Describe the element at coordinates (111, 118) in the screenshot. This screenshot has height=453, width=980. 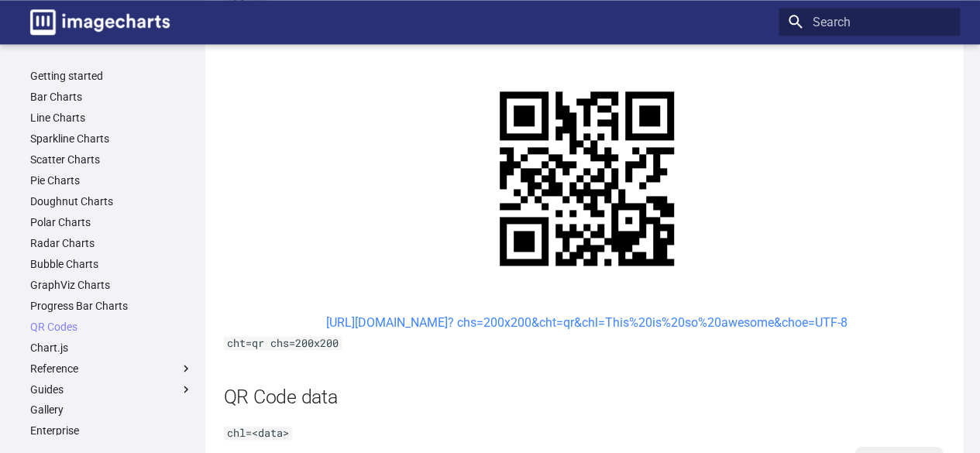
I see `a: Line Charts` at that location.